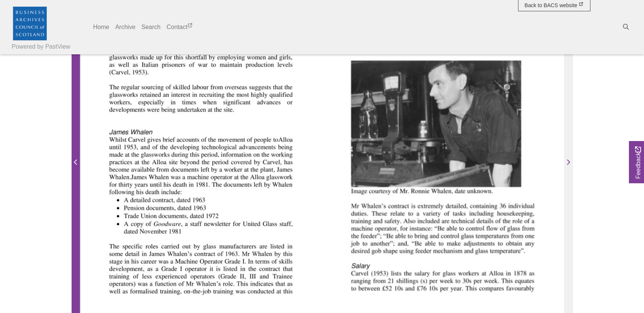 The width and height of the screenshot is (644, 313). Describe the element at coordinates (151, 27) in the screenshot. I see `a: Search` at that location.